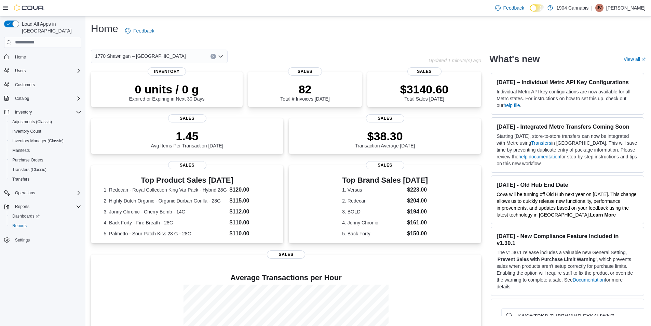  I want to click on strong: Prevent Sales with Purchase Limit Warning, so click(546, 259).